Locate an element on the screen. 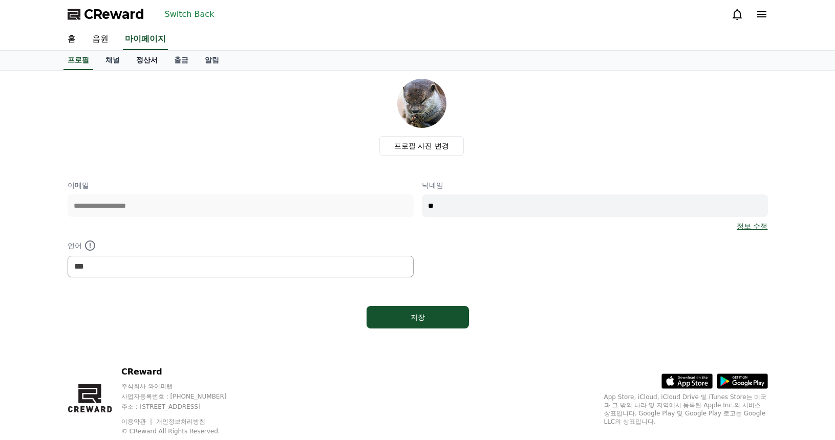 This screenshot has height=440, width=835. span: CReward is located at coordinates (114, 14).